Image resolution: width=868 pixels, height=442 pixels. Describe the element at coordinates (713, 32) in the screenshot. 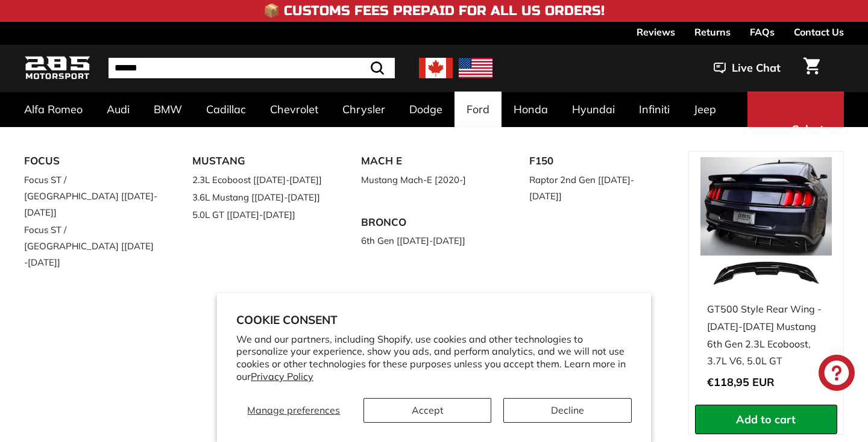

I see `a: Returns` at that location.